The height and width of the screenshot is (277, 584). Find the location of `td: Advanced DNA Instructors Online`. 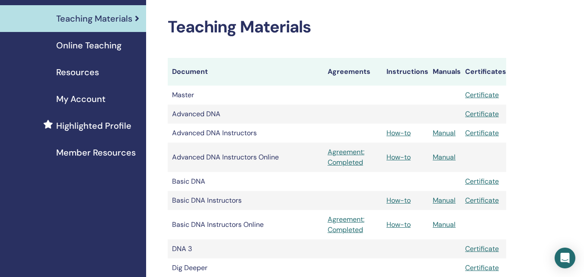

td: Advanced DNA Instructors Online is located at coordinates (245, 157).